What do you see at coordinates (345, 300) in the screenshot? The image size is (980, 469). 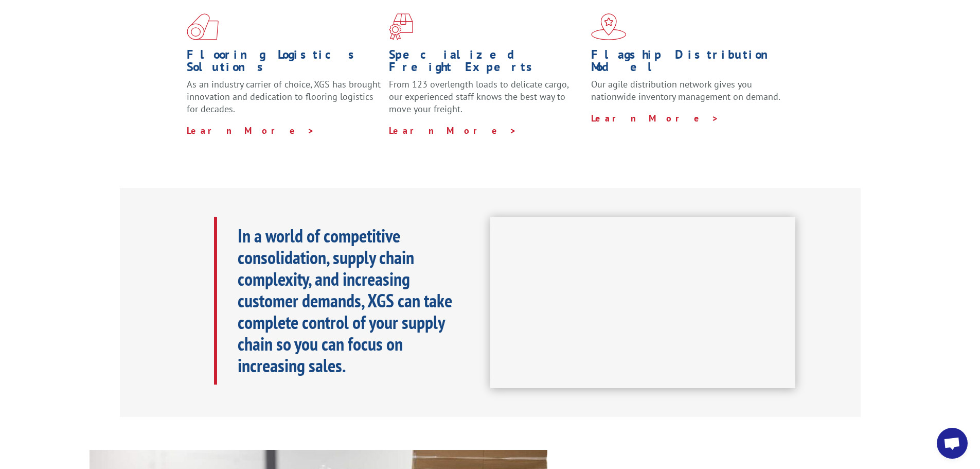 I see `b: In a world of competitive consolidation, supply chain complexity, and increasing customer demands...` at bounding box center [345, 300].